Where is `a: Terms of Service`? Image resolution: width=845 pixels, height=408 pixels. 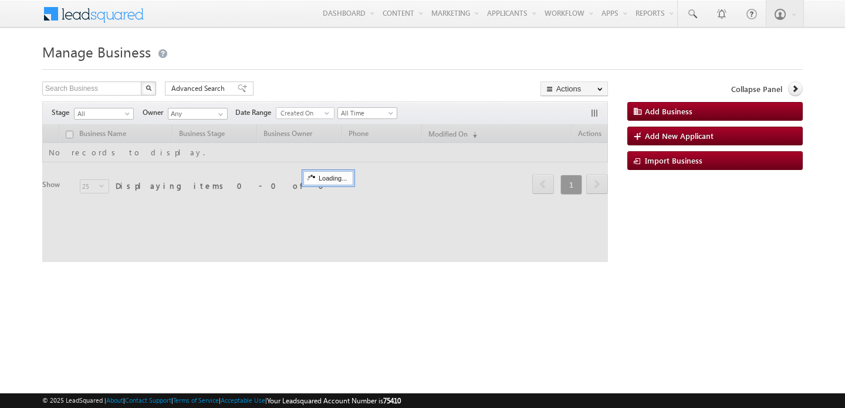 a: Terms of Service is located at coordinates (196, 400).